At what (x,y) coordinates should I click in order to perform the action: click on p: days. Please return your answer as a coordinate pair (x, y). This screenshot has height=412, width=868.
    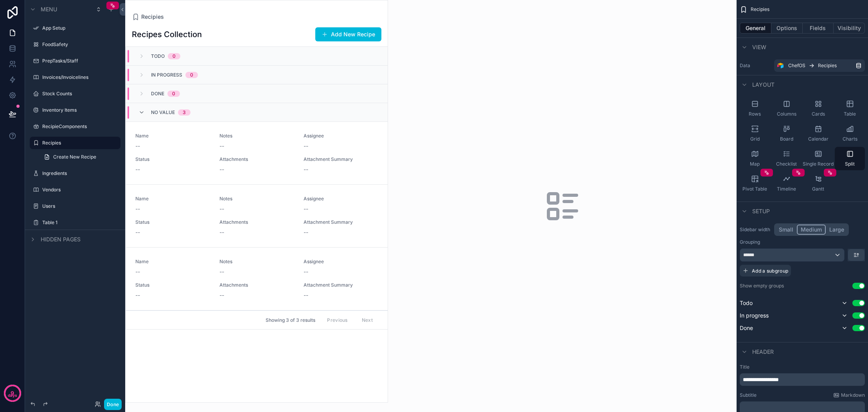
    Looking at the image, I should click on (13, 396).